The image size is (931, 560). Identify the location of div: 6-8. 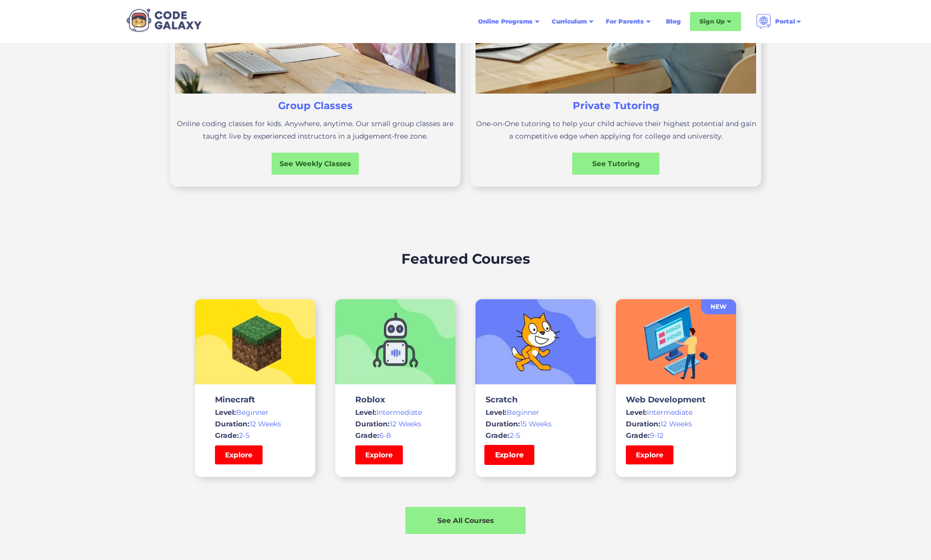
(395, 436).